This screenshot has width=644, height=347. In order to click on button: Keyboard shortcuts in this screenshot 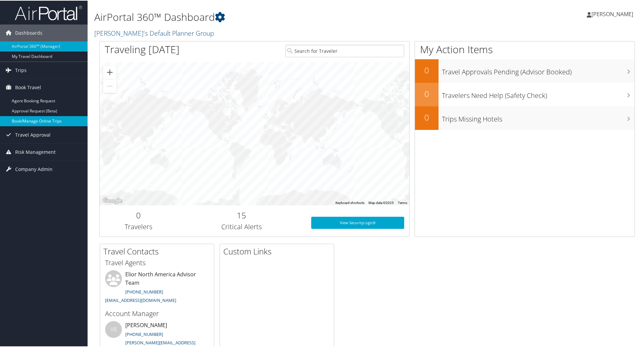, I will do `click(350, 202)`.